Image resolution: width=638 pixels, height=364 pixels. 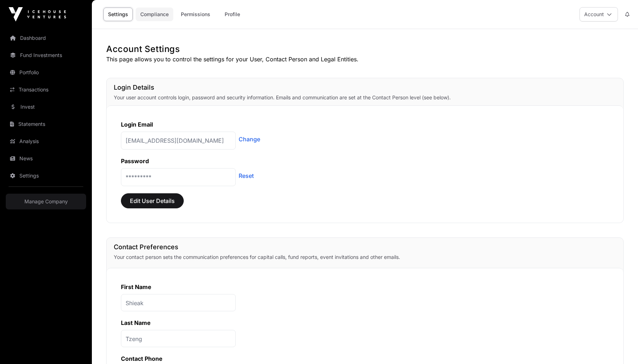 What do you see at coordinates (598, 15) in the screenshot?
I see `button: Account` at bounding box center [598, 15].